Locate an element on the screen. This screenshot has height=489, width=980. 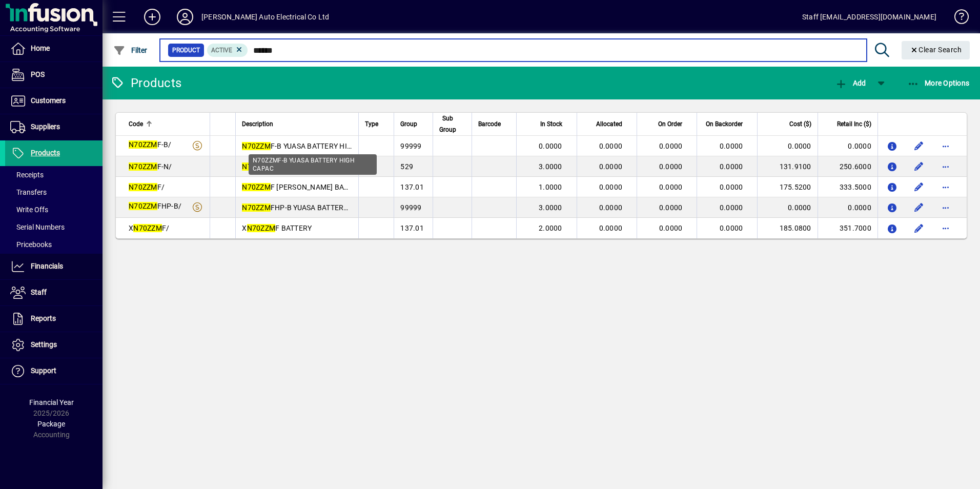
a: Settings is located at coordinates (53, 345).